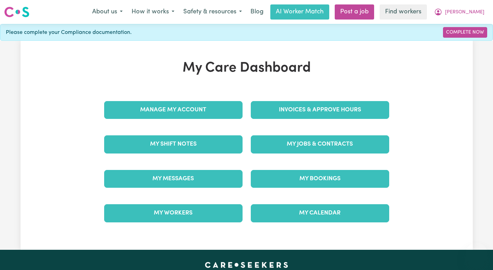  Describe the element at coordinates (257, 12) in the screenshot. I see `a: Blog` at that location.